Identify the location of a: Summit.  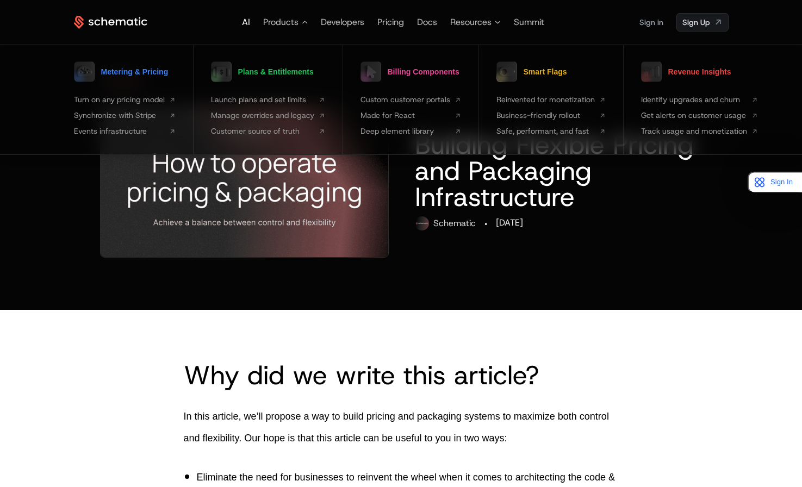
(529, 22).